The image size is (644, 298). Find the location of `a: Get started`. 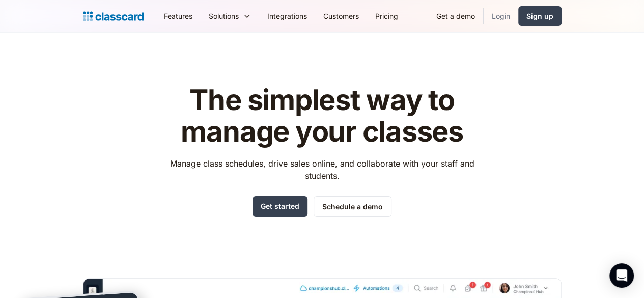

a: Get started is located at coordinates (280, 206).